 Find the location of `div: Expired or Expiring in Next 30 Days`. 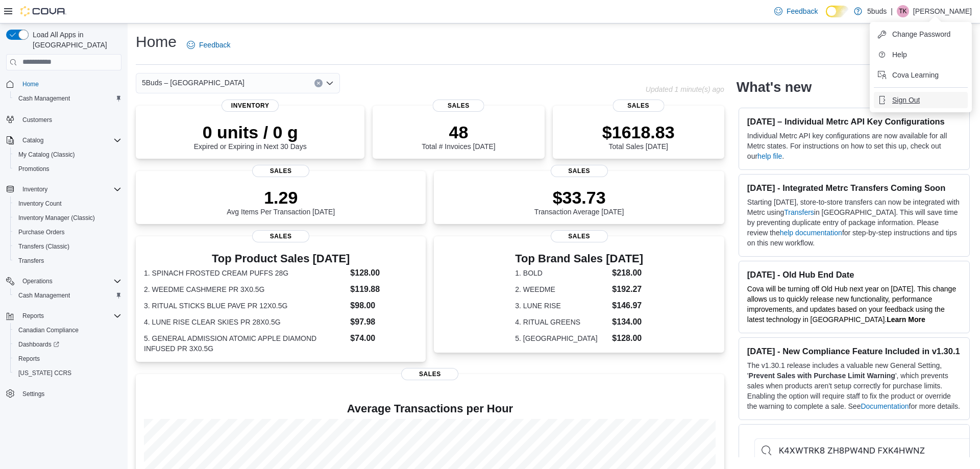

div: Expired or Expiring in Next 30 Days is located at coordinates (250, 136).